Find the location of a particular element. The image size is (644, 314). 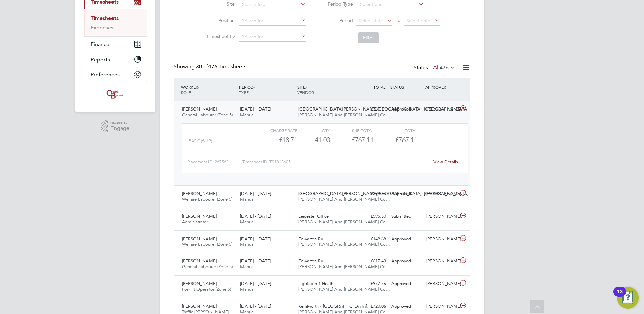

div: Showing is located at coordinates (210, 66).